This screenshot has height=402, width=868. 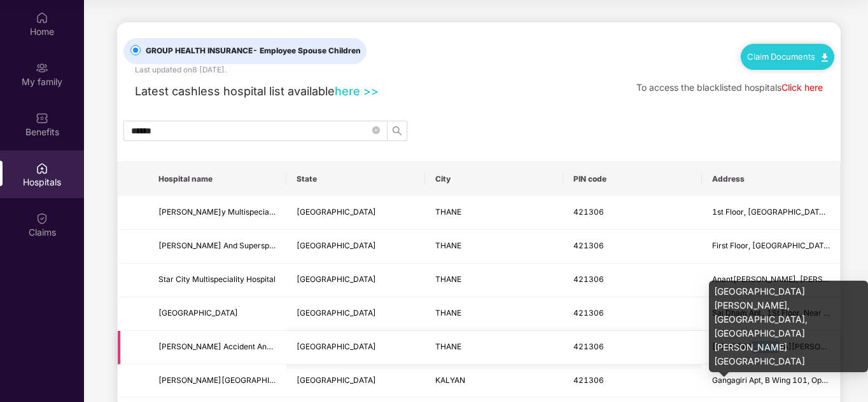 What do you see at coordinates (802, 87) in the screenshot?
I see `a: Click here` at bounding box center [802, 87].